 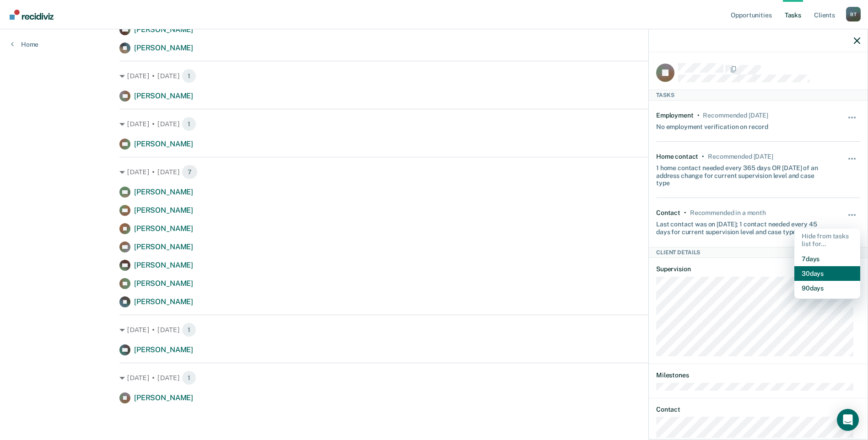 What do you see at coordinates (189, 172) in the screenshot?
I see `span: 7` at bounding box center [189, 172].